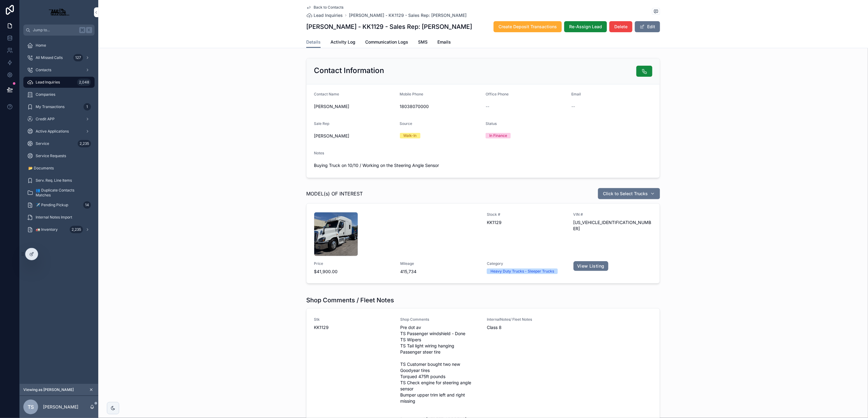 This screenshot has width=868, height=418. I want to click on span: My Transactions, so click(50, 107).